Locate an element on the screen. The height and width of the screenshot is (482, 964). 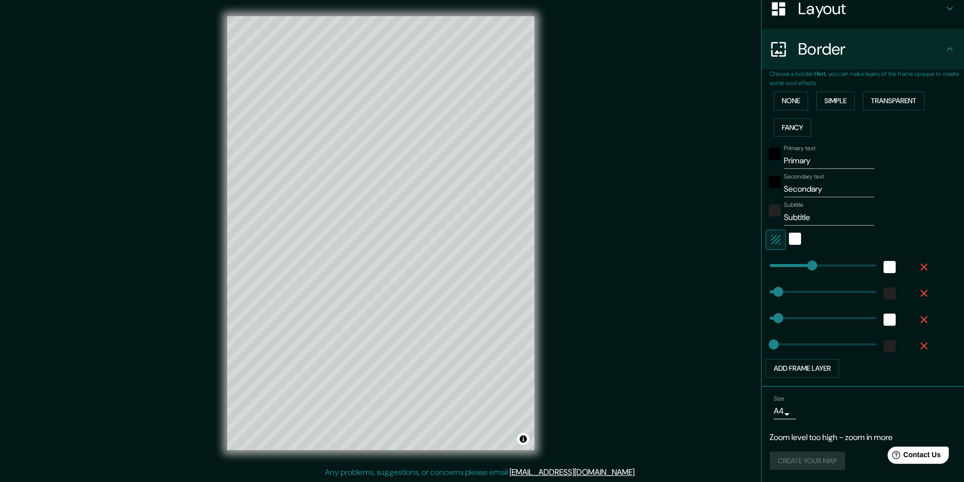
div: Border is located at coordinates (863, 49).